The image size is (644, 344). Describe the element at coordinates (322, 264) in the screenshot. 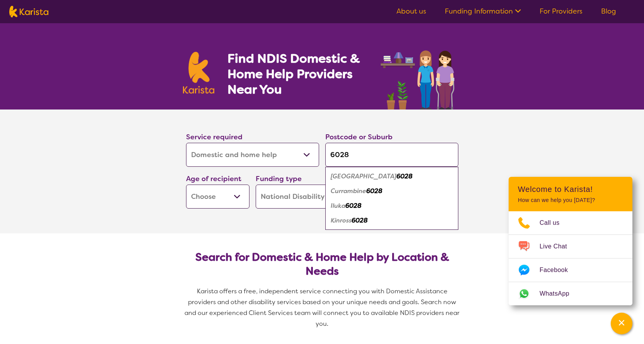

I see `h2: Search for Domestic & Home Help by Location & Needs` at that location.